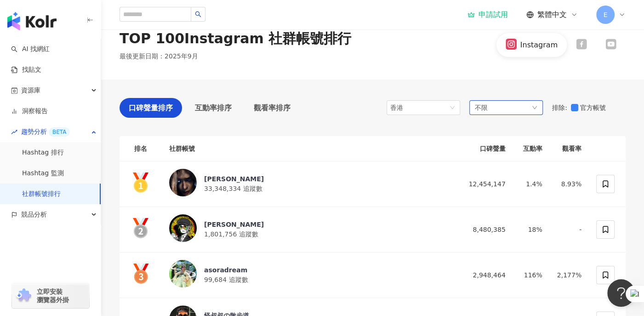 The image size is (644, 316). What do you see at coordinates (485, 229) in the screenshot?
I see `div: 8,480,385` at bounding box center [485, 229].